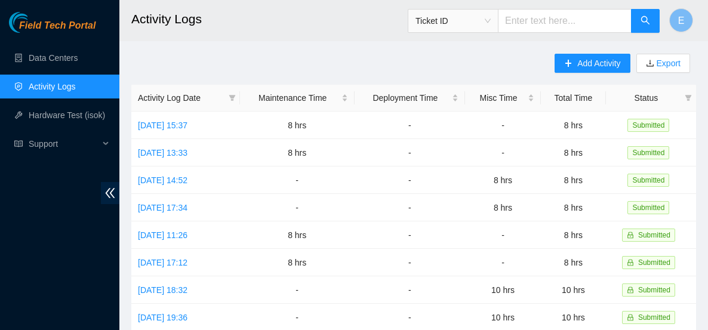 The width and height of the screenshot is (708, 330). I want to click on a: Akamai TechnologiesField Tech Portal, so click(52, 29).